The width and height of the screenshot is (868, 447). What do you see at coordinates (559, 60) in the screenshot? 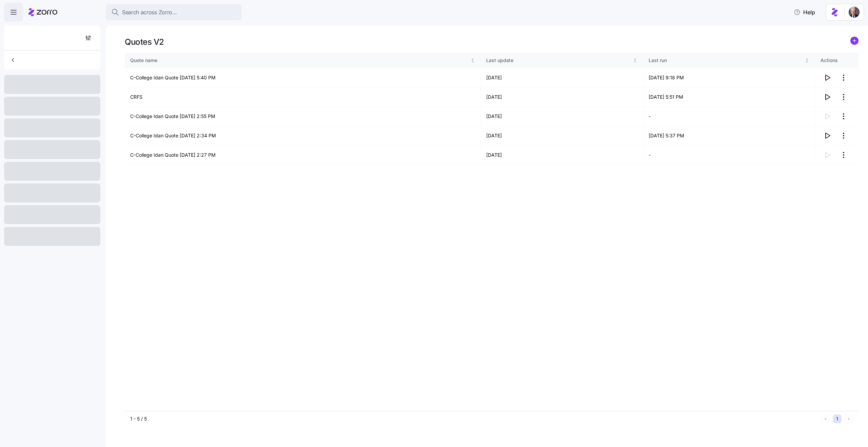
I see `div: Last update` at bounding box center [559, 60].